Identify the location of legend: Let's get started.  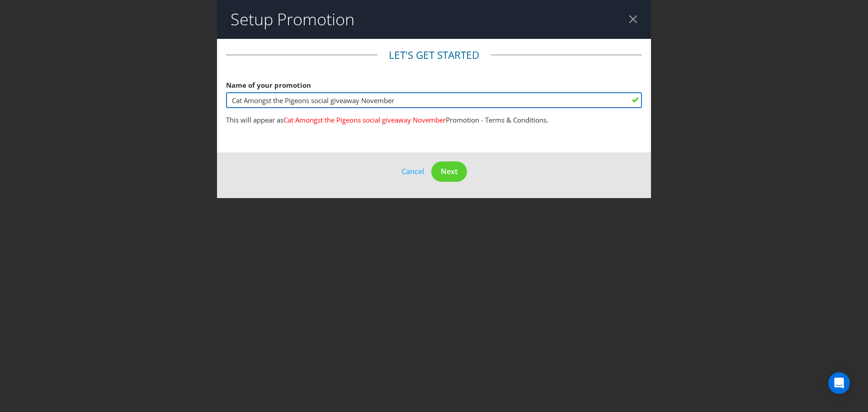
(434, 55).